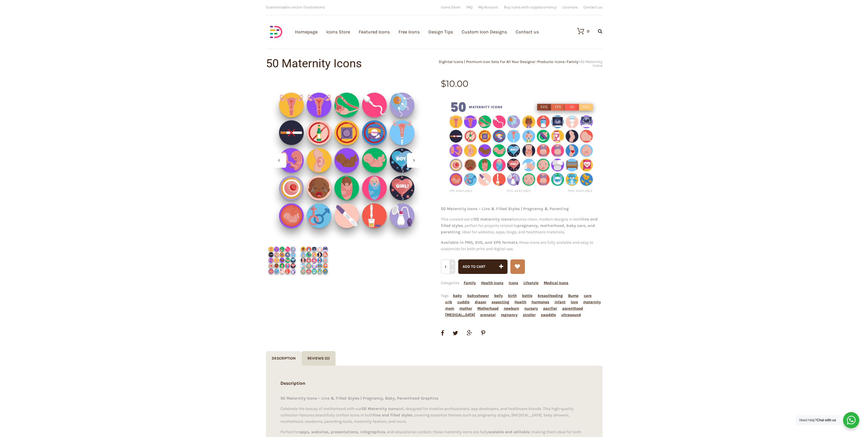 This screenshot has height=437, width=868. I want to click on span: Add to cart, so click(474, 266).